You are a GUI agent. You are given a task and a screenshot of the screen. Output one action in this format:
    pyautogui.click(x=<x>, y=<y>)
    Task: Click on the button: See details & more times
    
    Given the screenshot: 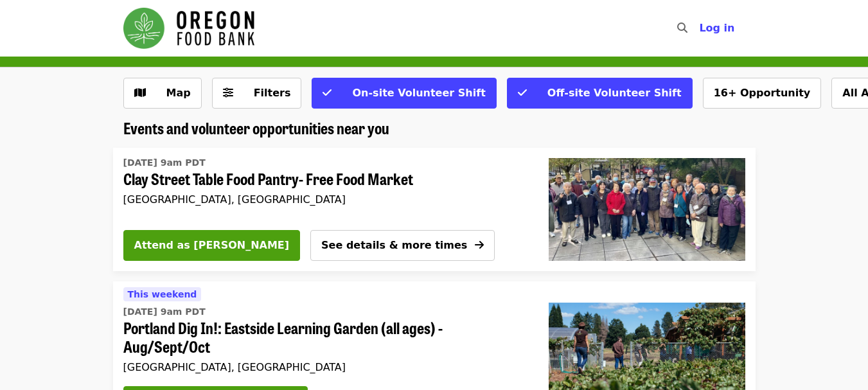 What is the action you would take?
    pyautogui.click(x=402, y=246)
    